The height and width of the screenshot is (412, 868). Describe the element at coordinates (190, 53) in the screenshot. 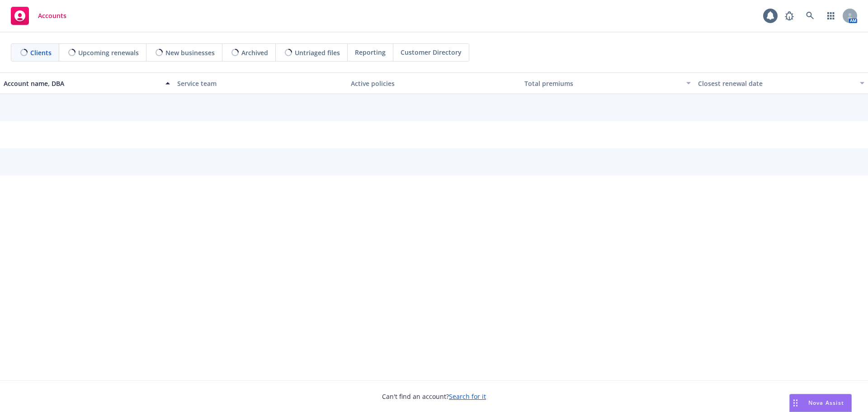

I see `span: New businesses` at that location.